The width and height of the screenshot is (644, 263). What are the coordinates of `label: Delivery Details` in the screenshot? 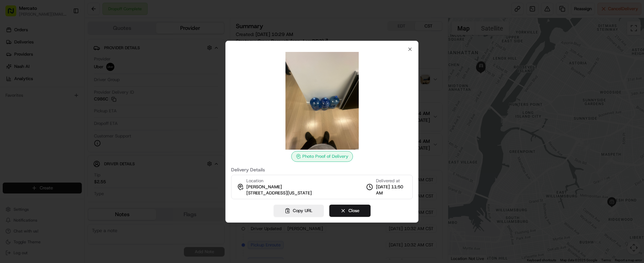 It's located at (322, 170).